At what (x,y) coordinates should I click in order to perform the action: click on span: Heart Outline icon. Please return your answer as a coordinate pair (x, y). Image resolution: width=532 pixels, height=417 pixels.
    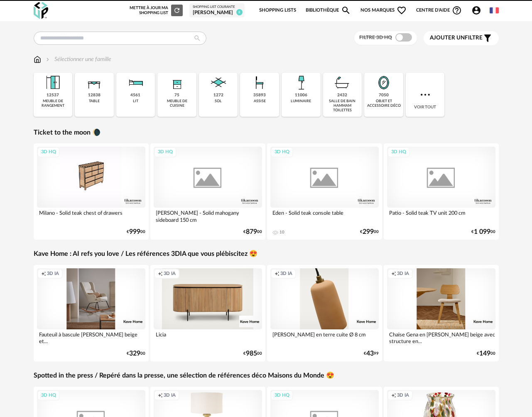
    Looking at the image, I should click on (402, 11).